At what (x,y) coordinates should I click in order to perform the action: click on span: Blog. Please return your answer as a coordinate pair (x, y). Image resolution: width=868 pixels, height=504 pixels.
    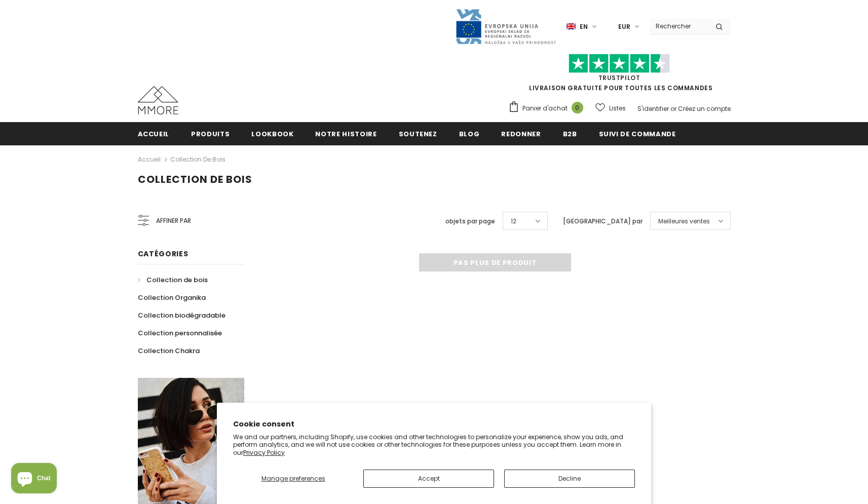
    Looking at the image, I should click on (469, 134).